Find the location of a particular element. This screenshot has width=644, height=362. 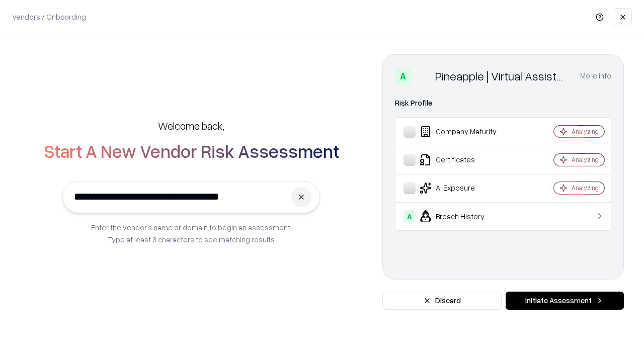

div: Breach History is located at coordinates (464, 216).